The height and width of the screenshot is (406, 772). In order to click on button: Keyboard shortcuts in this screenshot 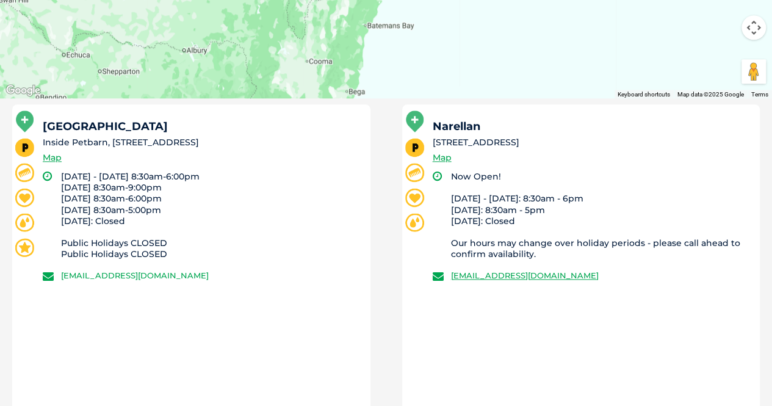, I will do `click(644, 95)`.